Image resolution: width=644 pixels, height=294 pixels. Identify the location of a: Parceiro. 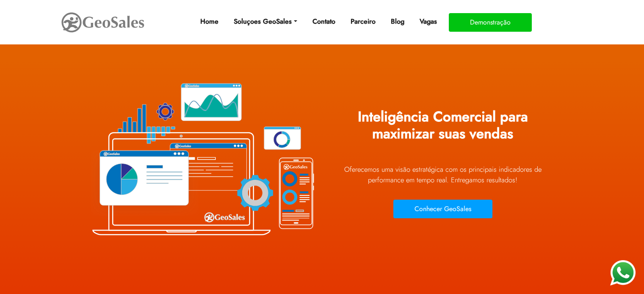
(363, 22).